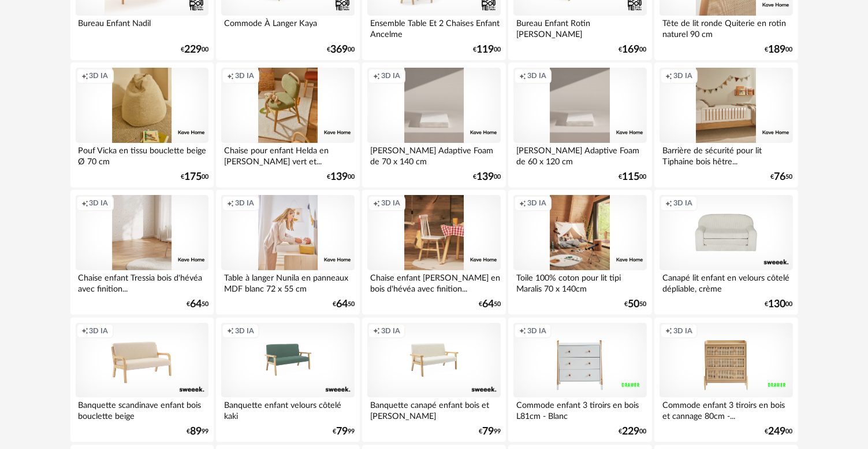 The image size is (868, 449). Describe the element at coordinates (726, 125) in the screenshot. I see `a: Creation icon 3D IA Barrière de sécurité pour lit Tiphaine bois hêtre... €7650` at that location.